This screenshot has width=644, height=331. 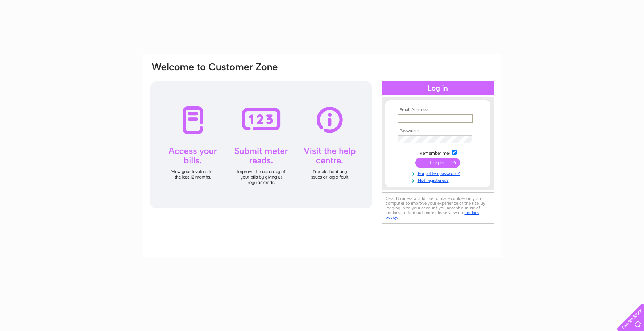 What do you see at coordinates (439, 173) in the screenshot?
I see `a: Forgotten password?` at bounding box center [439, 173].